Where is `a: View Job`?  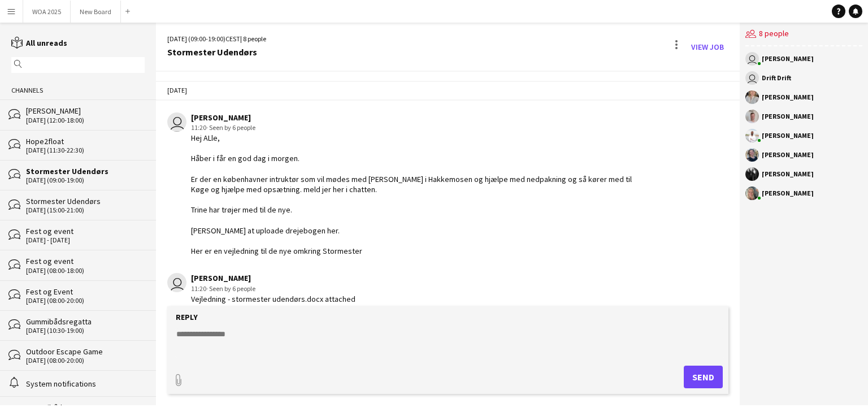
a: View Job is located at coordinates (707, 47).